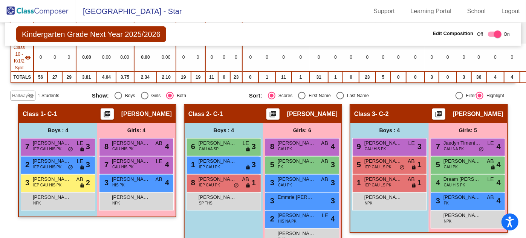 The height and width of the screenshot is (238, 526). I want to click on td: 23, so click(236, 77).